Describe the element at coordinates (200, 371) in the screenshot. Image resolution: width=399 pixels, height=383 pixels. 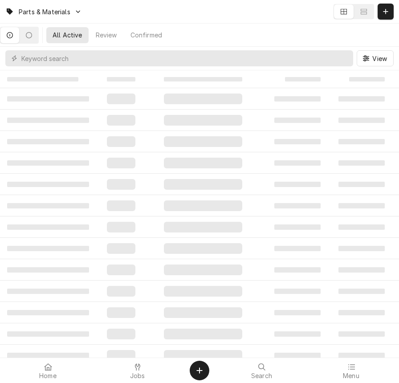
I see `button: Create Object` at that location.